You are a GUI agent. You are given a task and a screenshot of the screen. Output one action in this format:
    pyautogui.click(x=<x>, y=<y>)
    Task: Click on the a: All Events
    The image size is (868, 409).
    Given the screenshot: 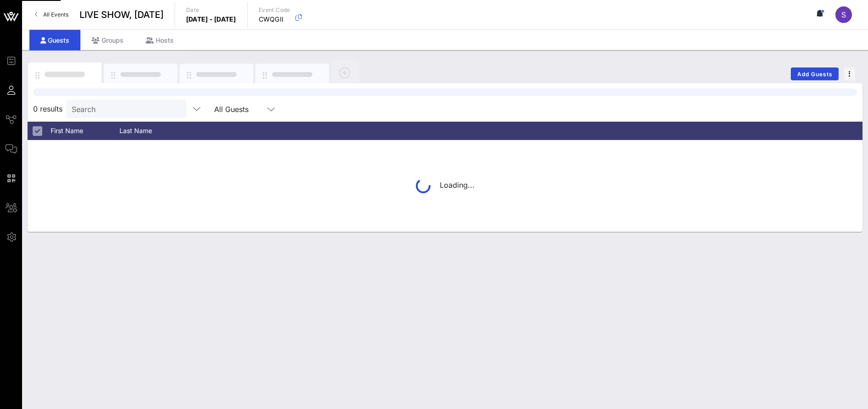 What is the action you would take?
    pyautogui.click(x=51, y=15)
    